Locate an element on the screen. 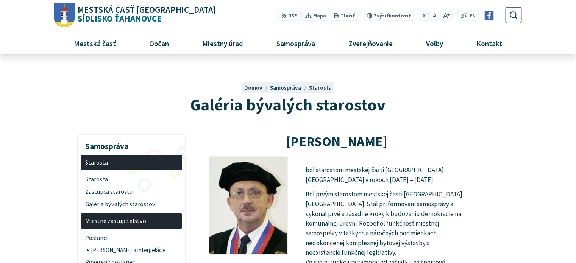 This screenshot has height=263, width=576. a: Domov is located at coordinates (257, 88).